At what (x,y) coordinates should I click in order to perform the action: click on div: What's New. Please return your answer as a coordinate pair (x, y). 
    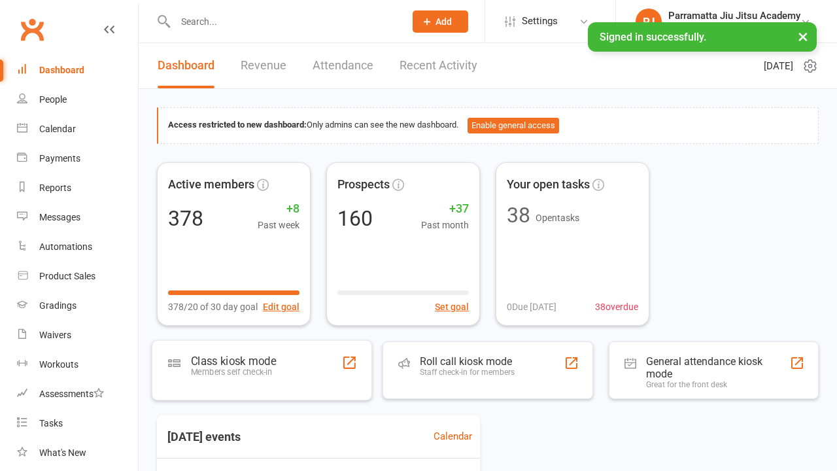
    Looking at the image, I should click on (63, 453).